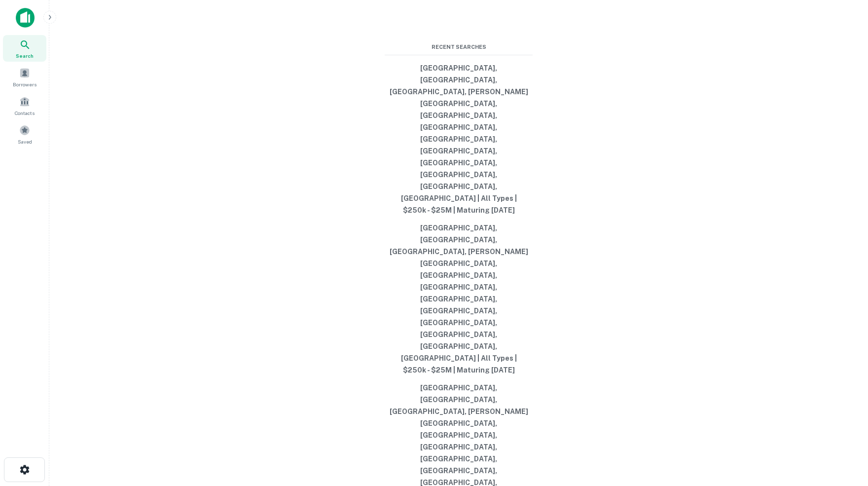 The image size is (868, 486). What do you see at coordinates (25, 48) in the screenshot?
I see `a: Search` at bounding box center [25, 48].